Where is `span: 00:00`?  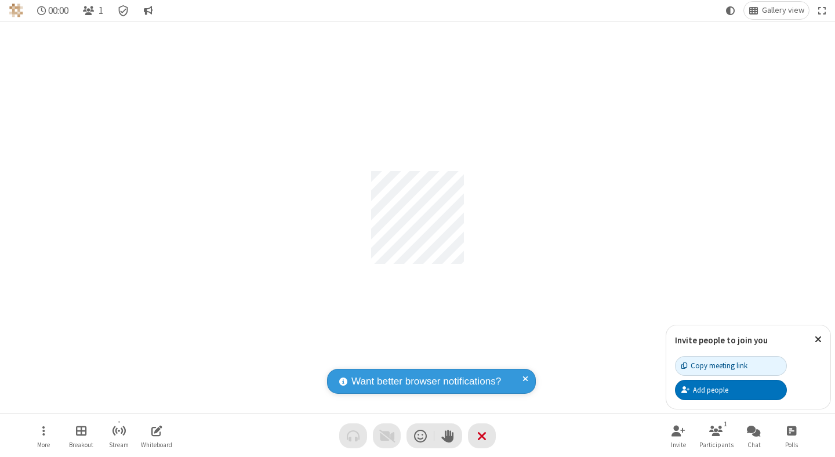 span: 00:00 is located at coordinates (58, 10).